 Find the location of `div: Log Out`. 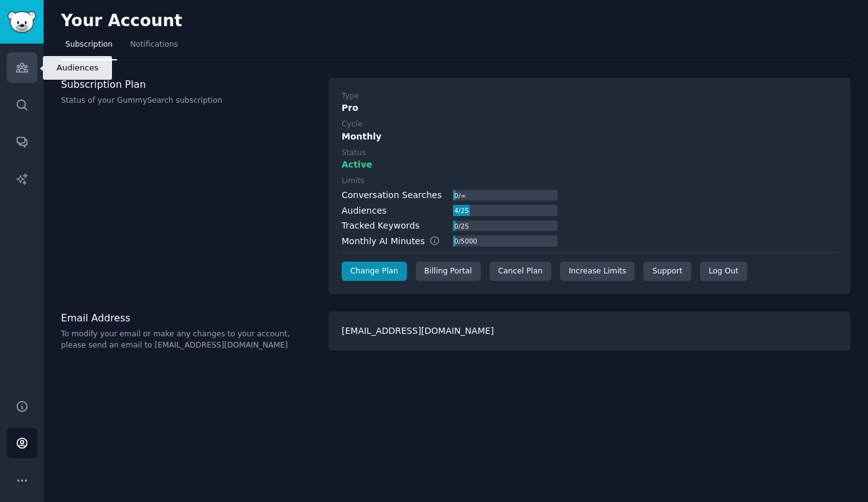

div: Log Out is located at coordinates (724, 271).